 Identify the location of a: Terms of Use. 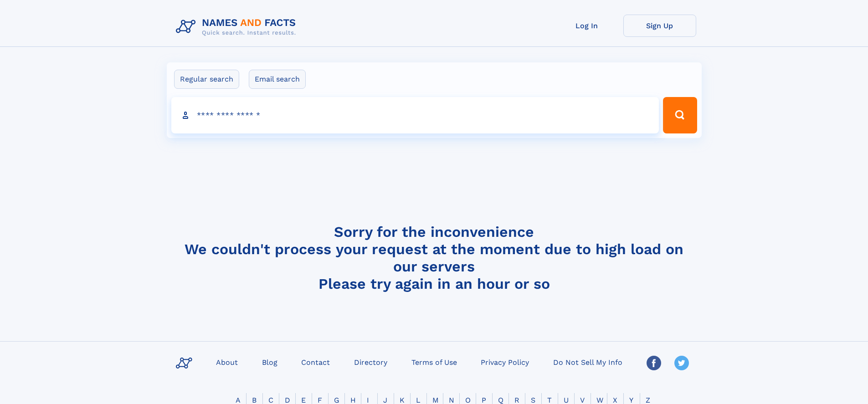
(434, 362).